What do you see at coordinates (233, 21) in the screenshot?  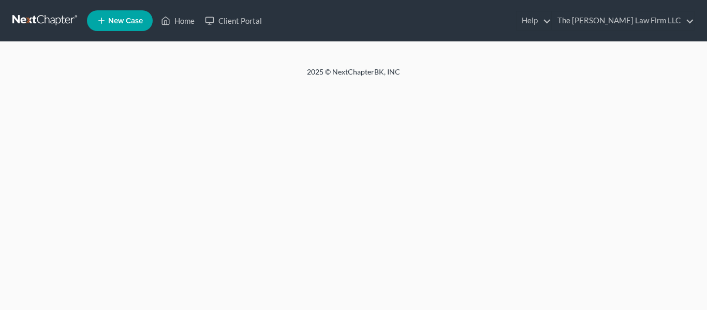 I see `a: Client Portal` at bounding box center [233, 21].